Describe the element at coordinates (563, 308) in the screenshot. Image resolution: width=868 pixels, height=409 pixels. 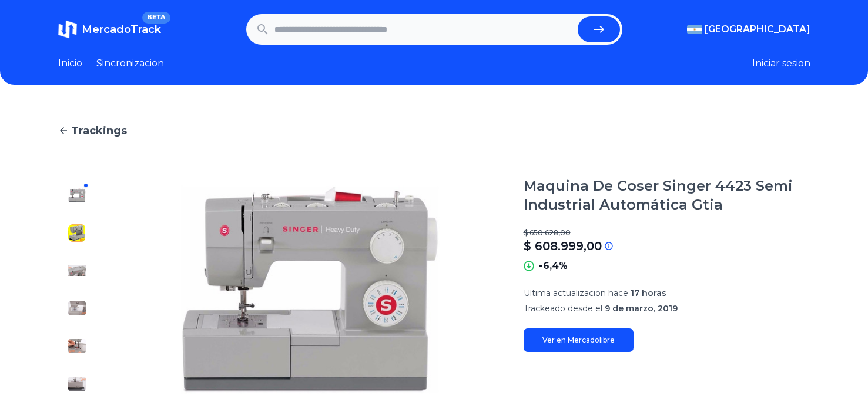
I see `span: Trackeado desde el` at that location.